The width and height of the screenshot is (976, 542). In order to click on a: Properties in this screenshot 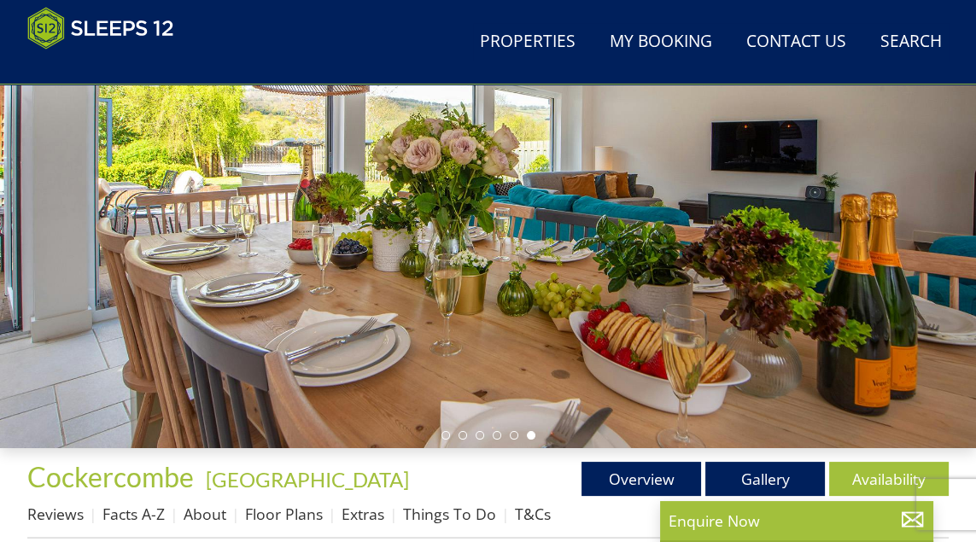, I will do `click(528, 42)`.